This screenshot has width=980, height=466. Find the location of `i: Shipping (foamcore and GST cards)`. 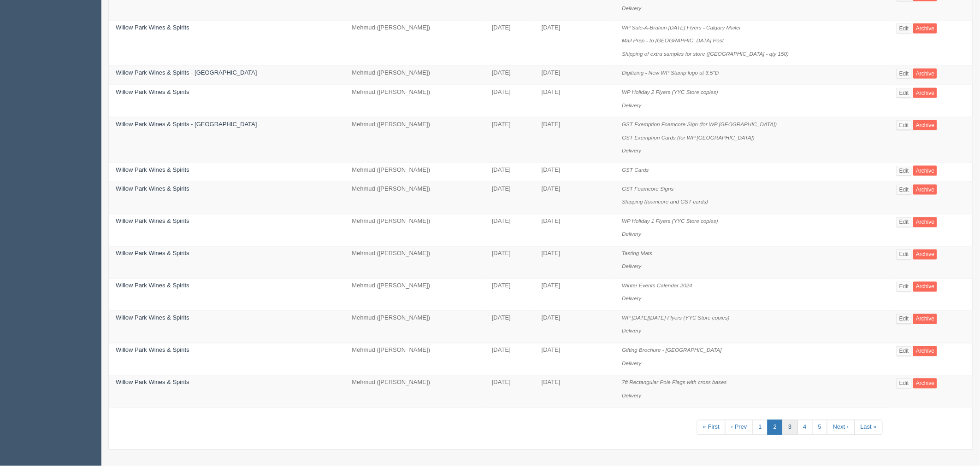

i: Shipping (foamcore and GST cards) is located at coordinates (665, 202).